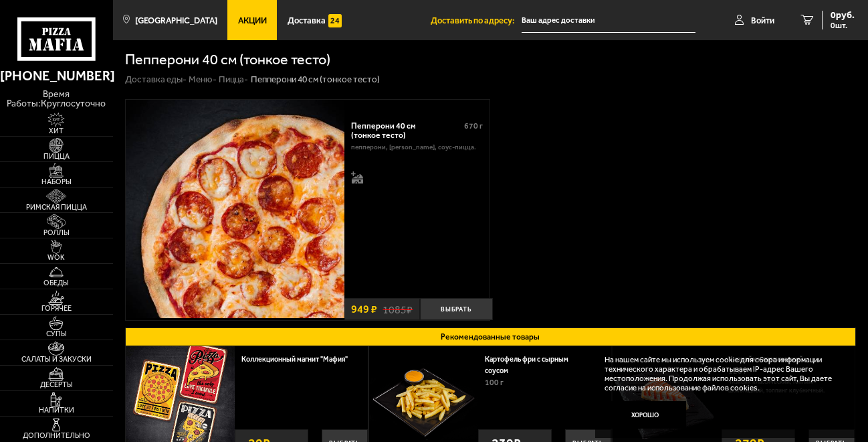 The image size is (868, 442). Describe the element at coordinates (306, 20) in the screenshot. I see `span: Доставка` at that location.